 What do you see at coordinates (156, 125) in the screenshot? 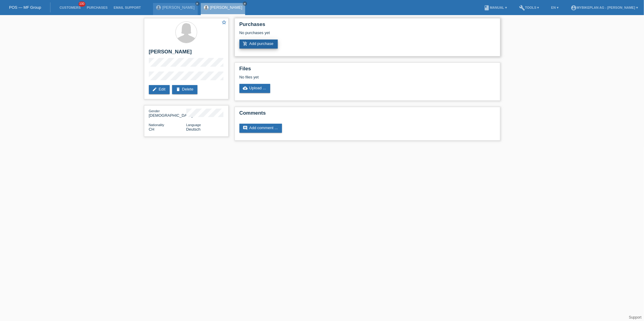
I see `span: Nationality` at bounding box center [156, 125].